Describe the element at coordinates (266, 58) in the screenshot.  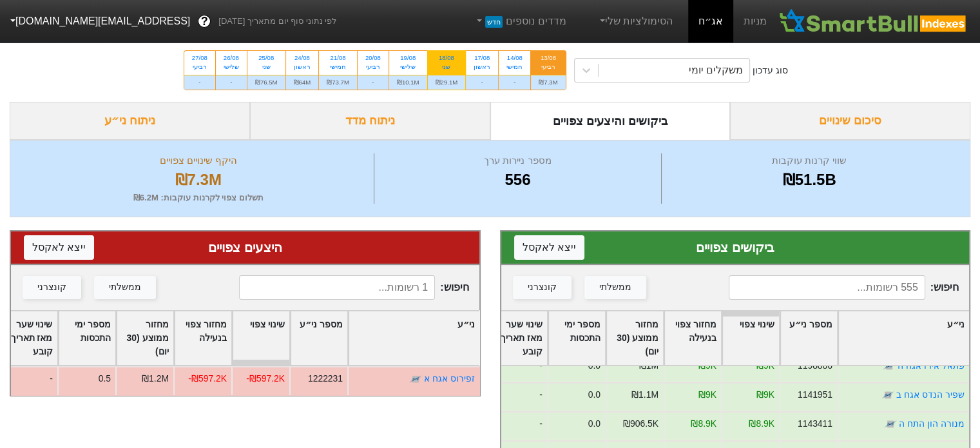
I see `div: 25/08` at that location.